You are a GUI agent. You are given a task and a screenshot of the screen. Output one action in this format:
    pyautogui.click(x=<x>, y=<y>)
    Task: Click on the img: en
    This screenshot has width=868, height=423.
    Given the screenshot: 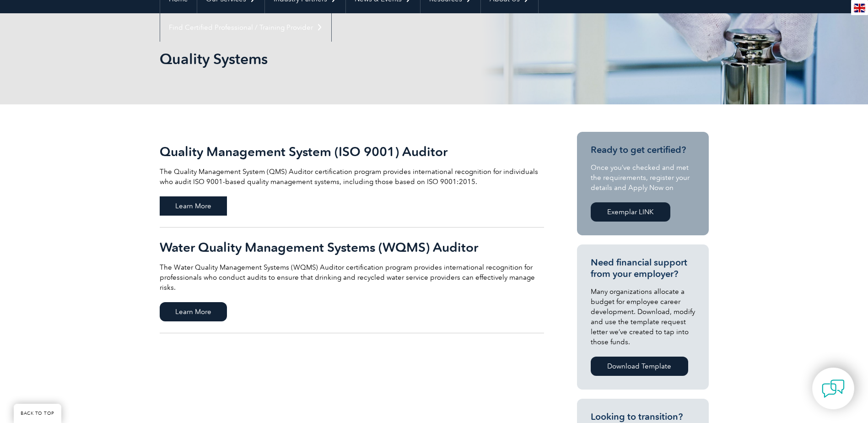 What is the action you would take?
    pyautogui.click(x=859, y=8)
    